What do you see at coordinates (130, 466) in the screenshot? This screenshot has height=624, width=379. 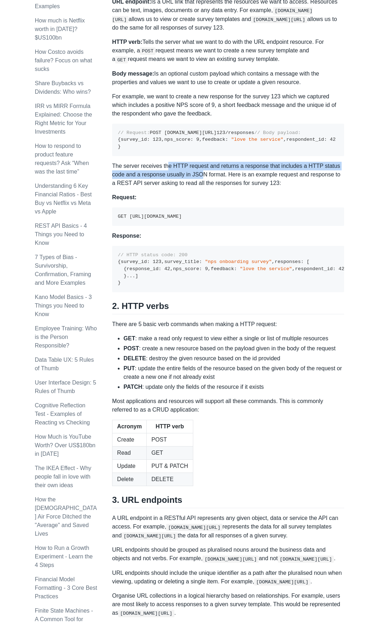 I see `td: Update` at bounding box center [130, 466].